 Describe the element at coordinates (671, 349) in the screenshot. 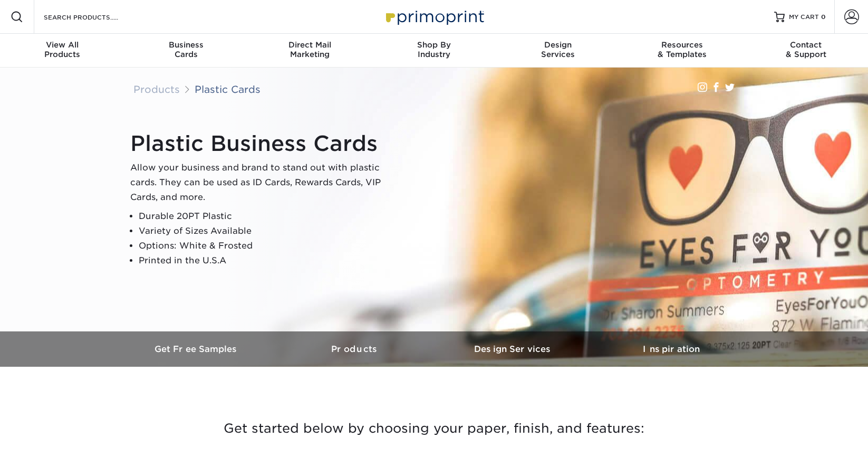

I see `a: Inspiration` at that location.